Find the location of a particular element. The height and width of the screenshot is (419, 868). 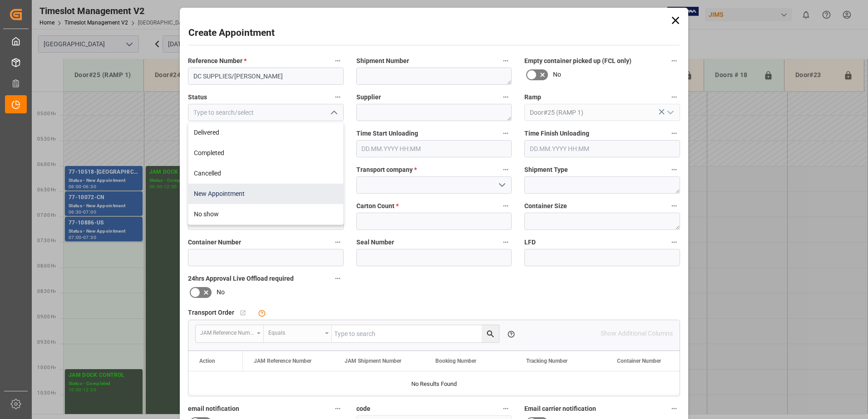

span: Transport Order is located at coordinates (211, 313).